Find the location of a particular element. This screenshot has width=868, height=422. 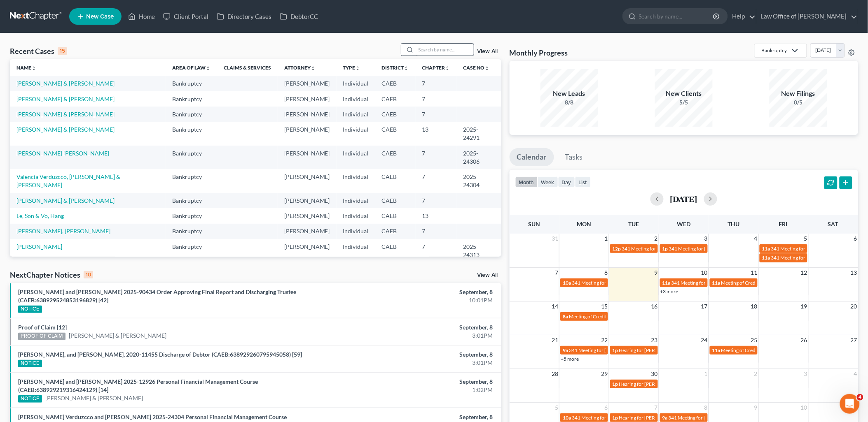

div: 3:01PM is located at coordinates (417, 336).